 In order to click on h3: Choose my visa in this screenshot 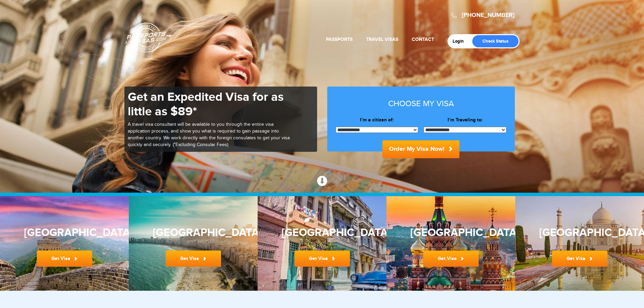, I will do `click(421, 104)`.